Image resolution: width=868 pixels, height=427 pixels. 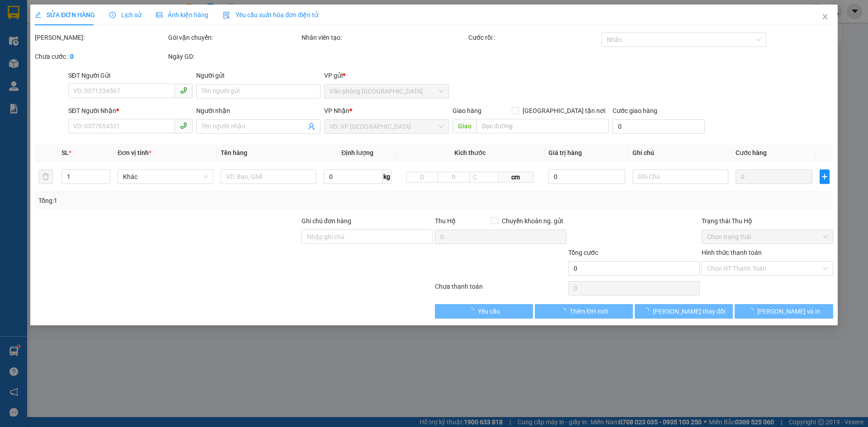 I want to click on label: Ghi chú đơn hàng, so click(x=326, y=221).